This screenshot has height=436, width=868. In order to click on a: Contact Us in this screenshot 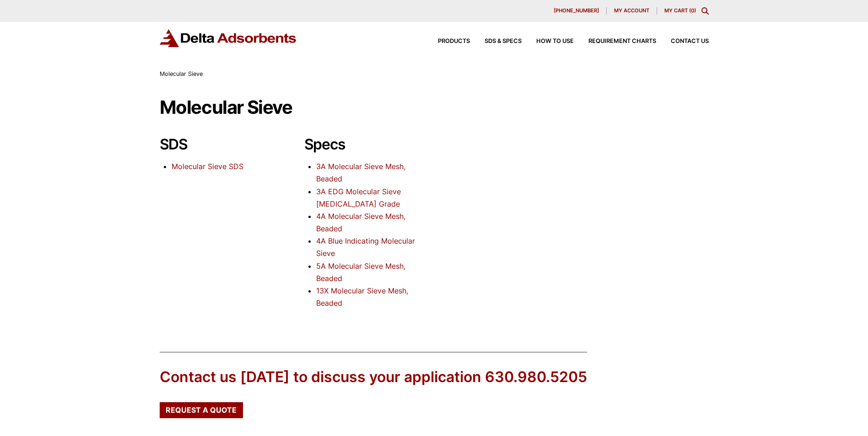, I will do `click(682, 41)`.